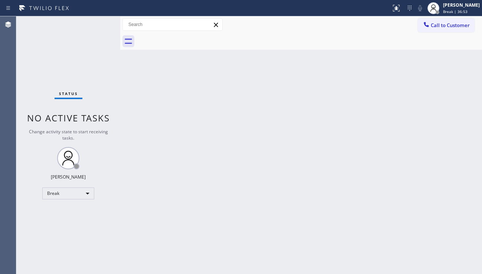  I want to click on span: No active tasks, so click(68, 118).